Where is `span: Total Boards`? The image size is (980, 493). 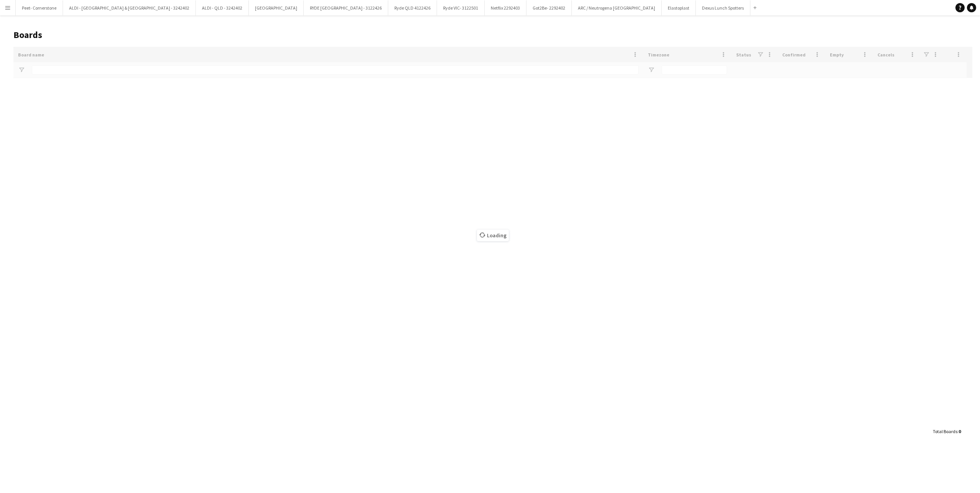 span: Total Boards is located at coordinates (945, 431).